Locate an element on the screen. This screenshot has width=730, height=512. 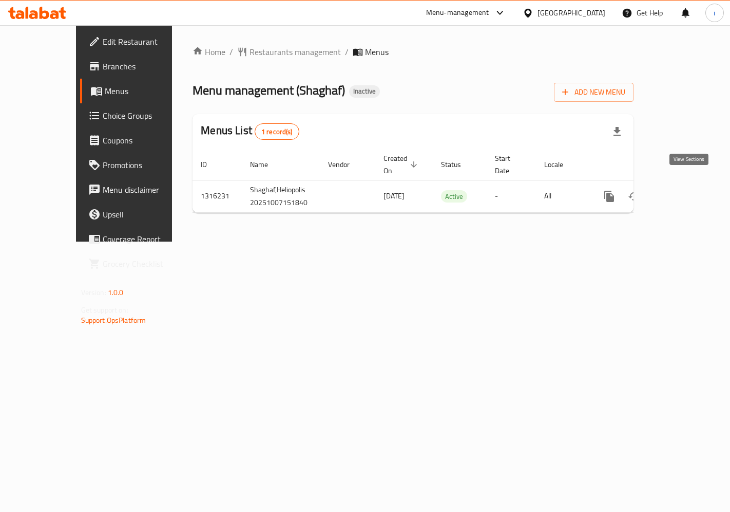
span: Choice Groups is located at coordinates (146, 116).